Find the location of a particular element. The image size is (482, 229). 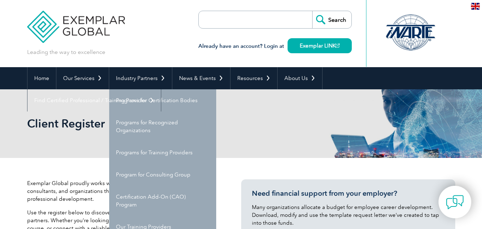

img: en is located at coordinates (476, 6).